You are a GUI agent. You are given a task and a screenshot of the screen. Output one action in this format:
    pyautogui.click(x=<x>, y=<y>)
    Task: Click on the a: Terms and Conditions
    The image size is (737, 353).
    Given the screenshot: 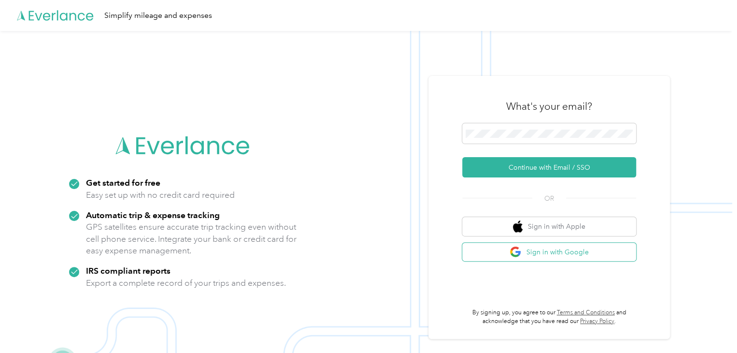 What is the action you would take?
    pyautogui.click(x=586, y=312)
    